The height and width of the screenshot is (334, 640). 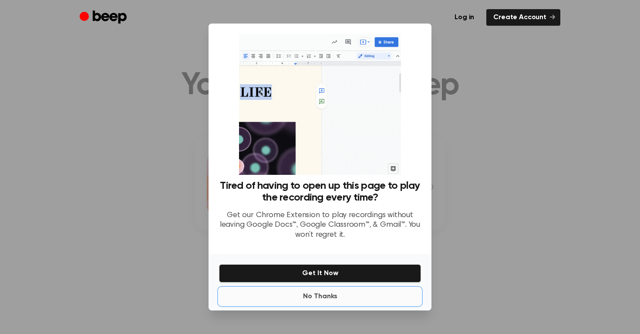 What do you see at coordinates (320, 296) in the screenshot?
I see `button: No Thanks` at bounding box center [320, 296].